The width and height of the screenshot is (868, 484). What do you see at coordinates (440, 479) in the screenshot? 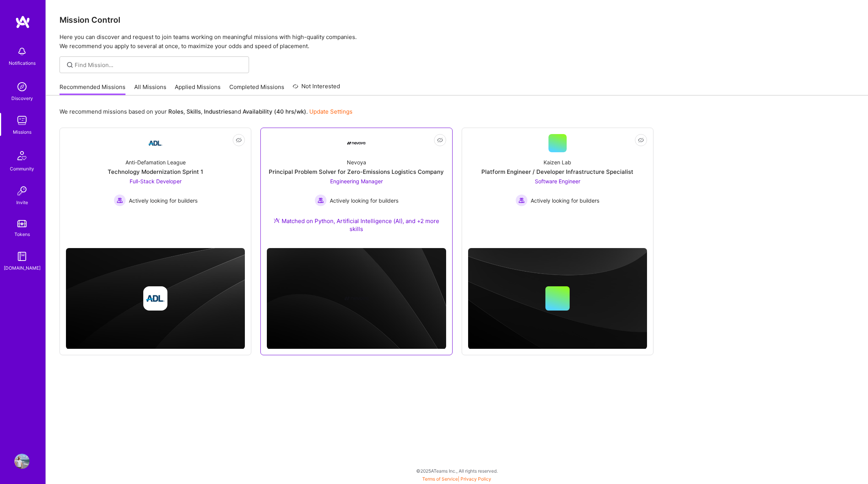
I see `a: Terms of Service` at bounding box center [440, 479].